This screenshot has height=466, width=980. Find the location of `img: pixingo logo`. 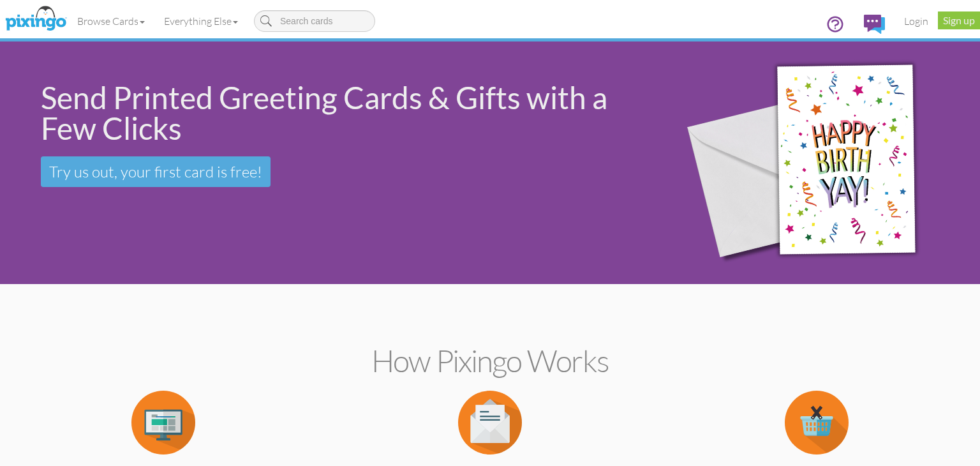

img: pixingo logo is located at coordinates (36, 19).